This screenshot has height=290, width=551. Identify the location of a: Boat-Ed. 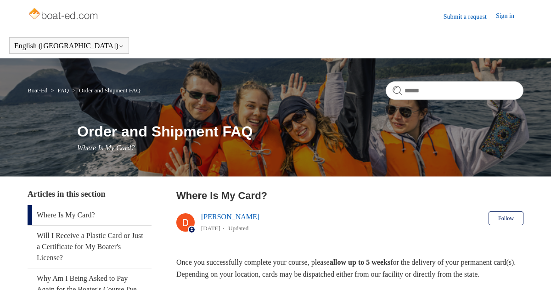
(37, 90).